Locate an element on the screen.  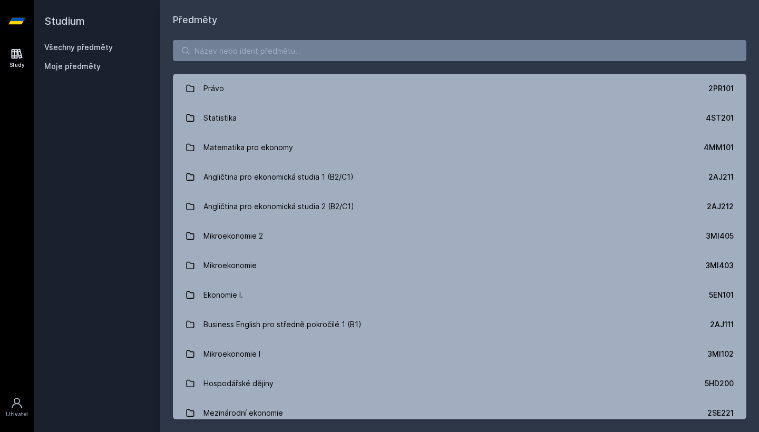
a: Study is located at coordinates (17, 58).